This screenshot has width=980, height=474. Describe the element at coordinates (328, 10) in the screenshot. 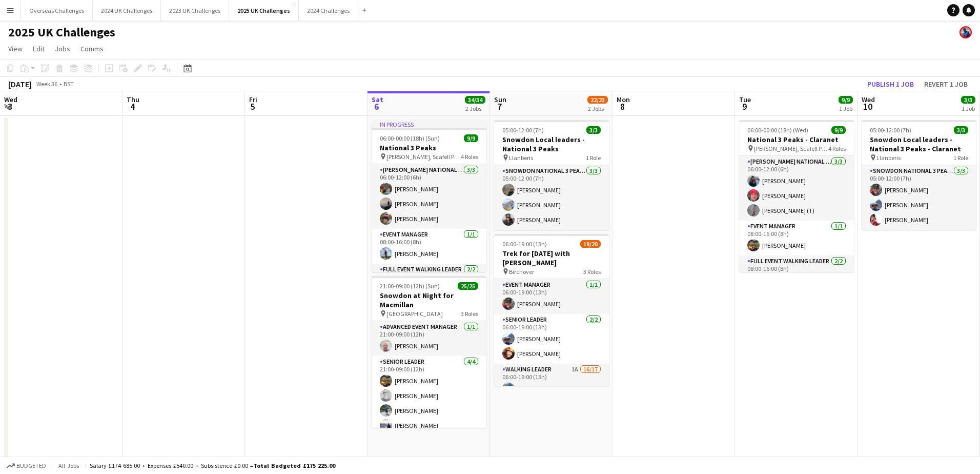

I see `button: 2024 Challenges` at that location.